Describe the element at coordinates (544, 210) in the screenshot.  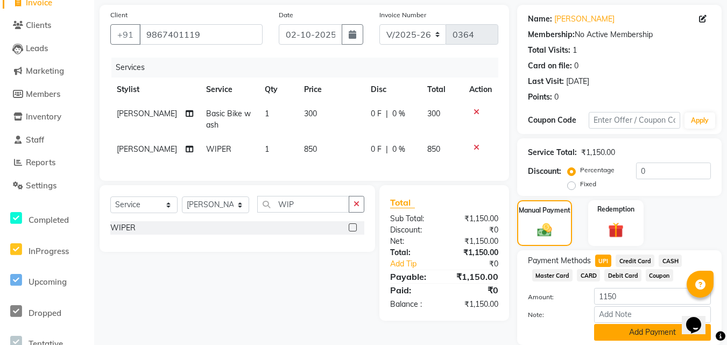
I see `label: Manual Payment` at that location.